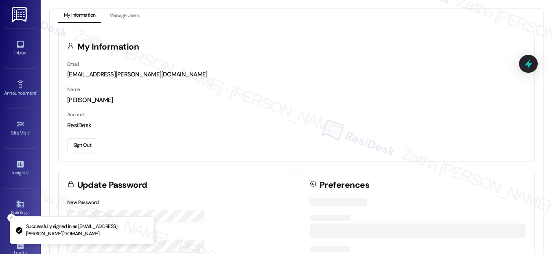 The image size is (552, 254). I want to click on label: New Password, so click(83, 203).